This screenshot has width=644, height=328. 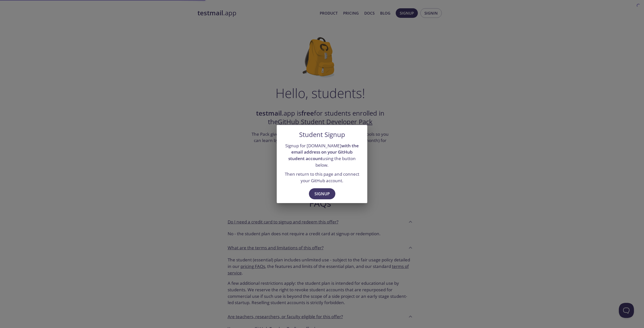 I want to click on button: Signup, so click(x=322, y=194).